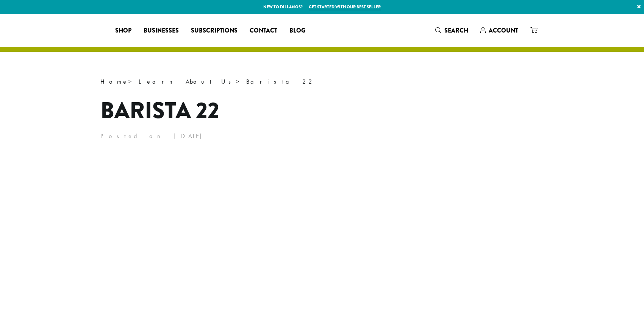  I want to click on span: Subscriptions, so click(214, 30).